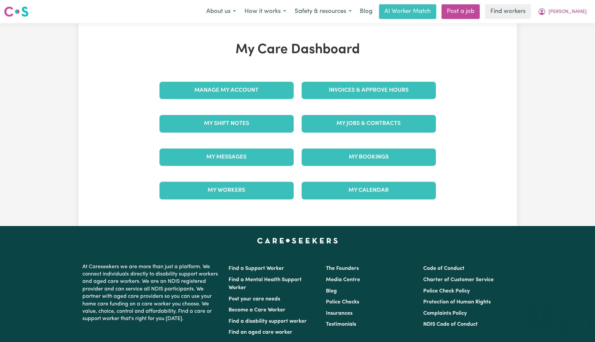  What do you see at coordinates (254, 299) in the screenshot?
I see `a: Post your care needs` at bounding box center [254, 299].